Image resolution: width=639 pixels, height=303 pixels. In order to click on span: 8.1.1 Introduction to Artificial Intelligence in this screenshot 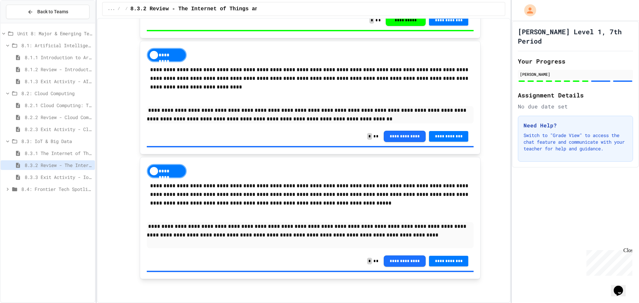, I will do `click(58, 57)`.